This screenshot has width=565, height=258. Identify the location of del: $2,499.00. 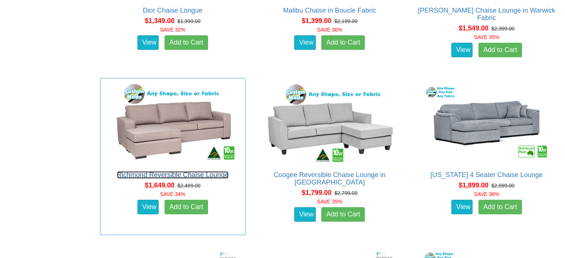
(189, 186).